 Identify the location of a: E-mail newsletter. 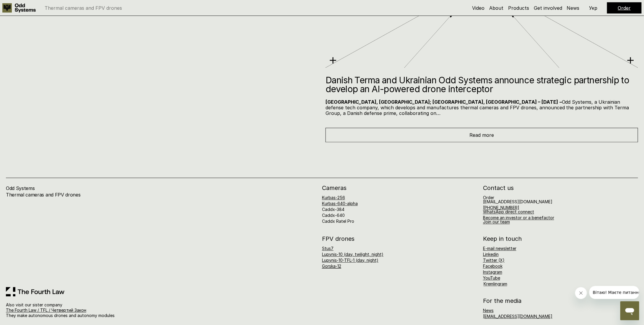
(499, 248).